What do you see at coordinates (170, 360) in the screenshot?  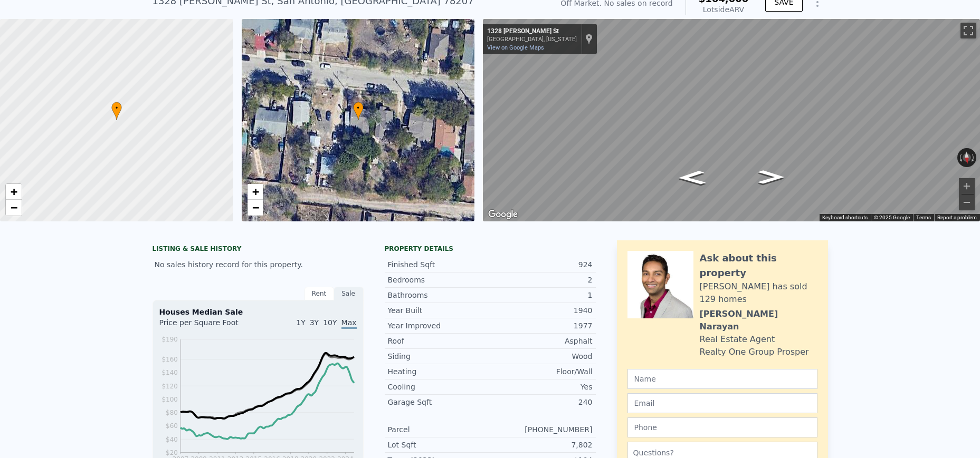 I see `tspan: $160` at bounding box center [170, 360].